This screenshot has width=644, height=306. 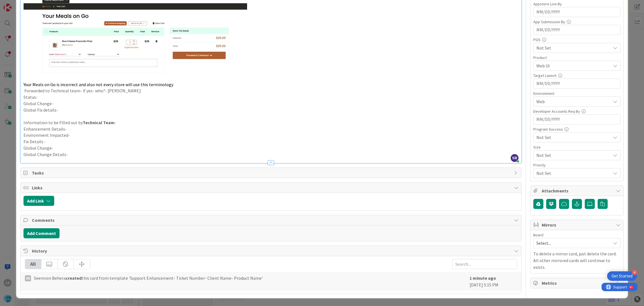 I want to click on strong: Technical Team, so click(x=99, y=122).